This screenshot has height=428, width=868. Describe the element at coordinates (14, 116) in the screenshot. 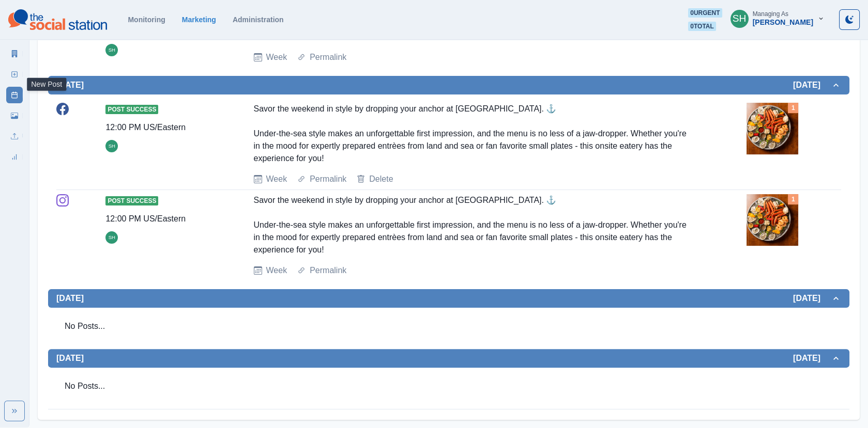

I see `a: Media Library` at that location.